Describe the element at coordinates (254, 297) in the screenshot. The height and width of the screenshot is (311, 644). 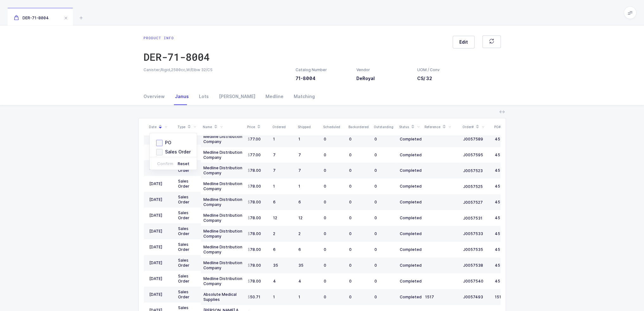
I see `span: 50.71` at that location.